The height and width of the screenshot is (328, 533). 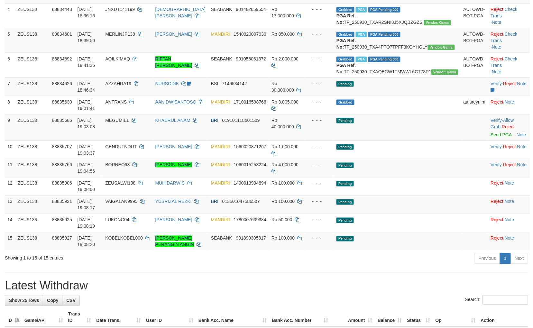 What do you see at coordinates (170, 183) in the screenshot?
I see `a: MUH DARWIS` at bounding box center [170, 183].